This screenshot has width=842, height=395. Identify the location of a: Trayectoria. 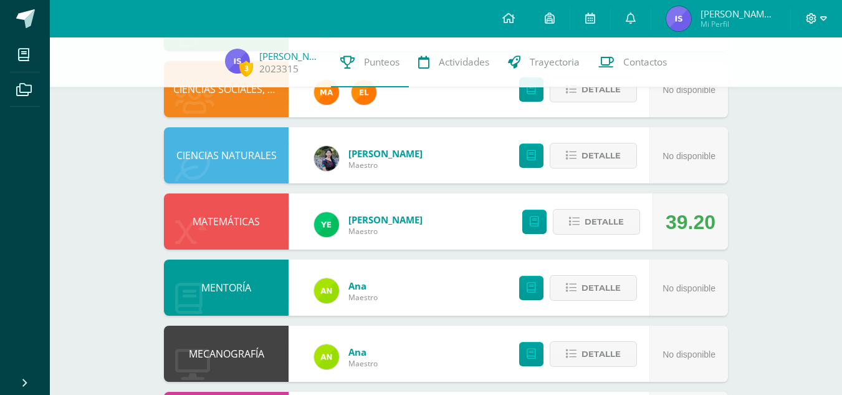
(543, 62).